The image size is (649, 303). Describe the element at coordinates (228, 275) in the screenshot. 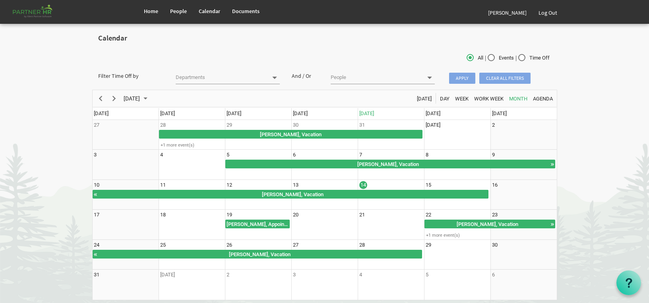

I see `div: Tuesday, September 2, 2025` at that location.